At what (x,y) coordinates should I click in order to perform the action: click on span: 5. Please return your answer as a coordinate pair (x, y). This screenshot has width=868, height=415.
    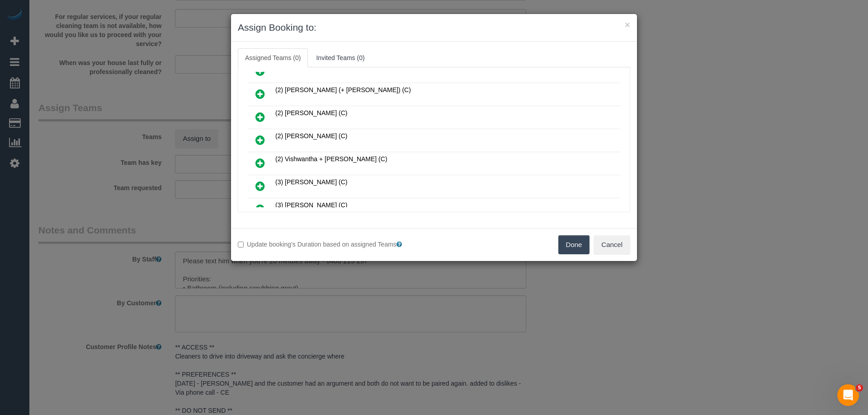
    Looking at the image, I should click on (860, 388).